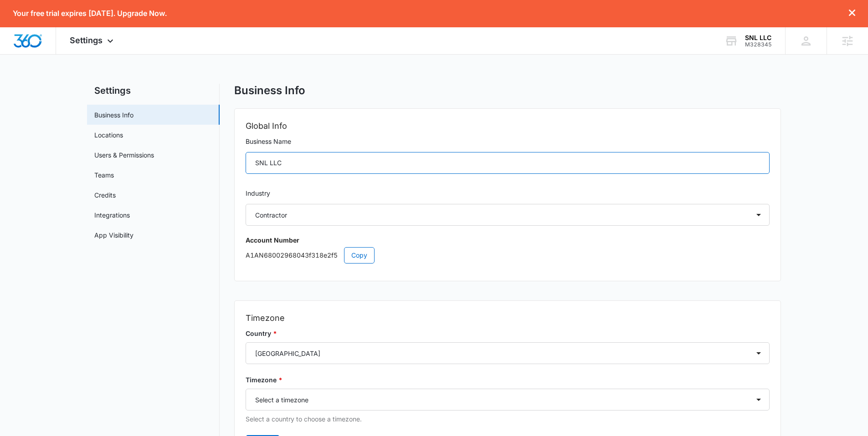  Describe the element at coordinates (507, 334) in the screenshot. I see `label: Country` at that location.